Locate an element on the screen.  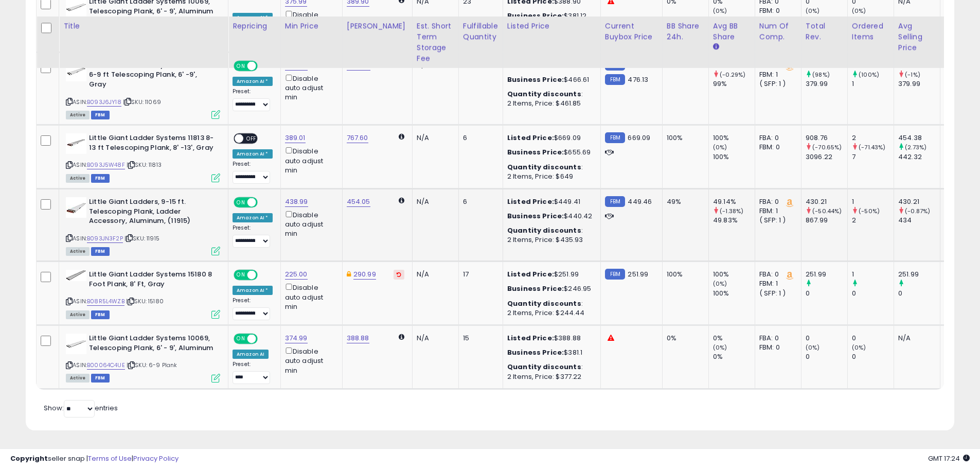
small: Avg BB Share. is located at coordinates (716, 47).